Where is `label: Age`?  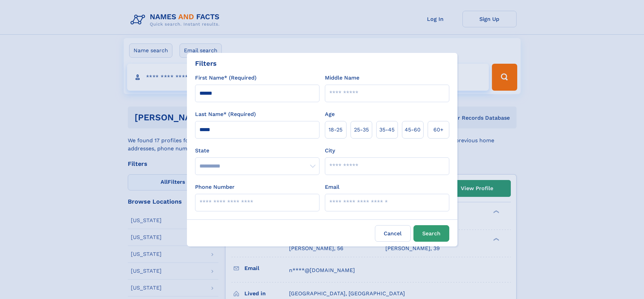
label: Age is located at coordinates (330, 114).